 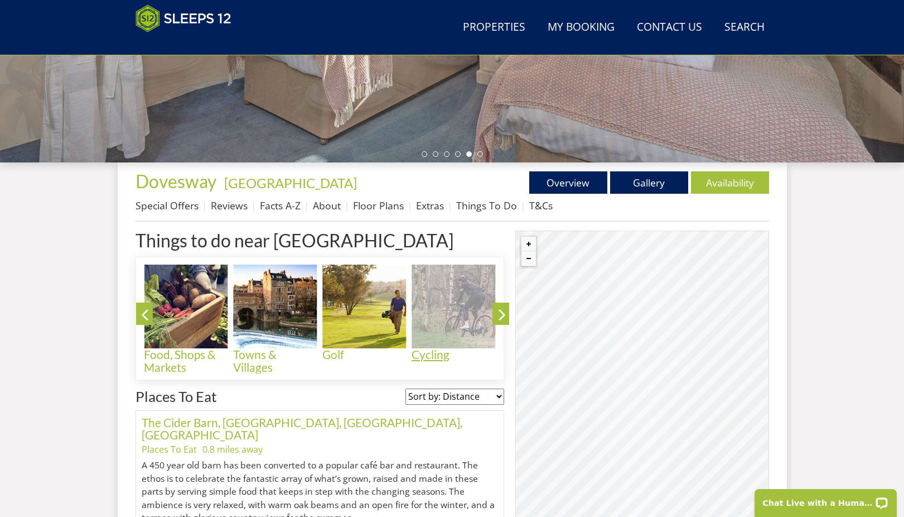 I want to click on button: Open LiveChat chat widget, so click(x=135, y=21).